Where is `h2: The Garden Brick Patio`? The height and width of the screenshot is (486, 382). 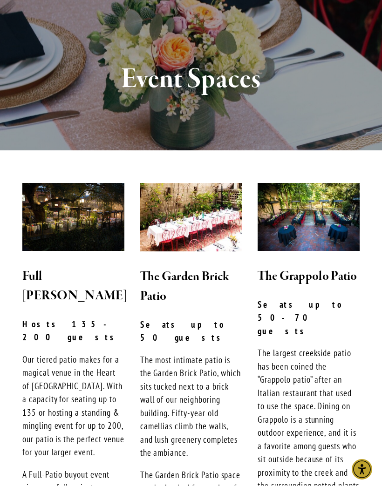 h2: The Garden Brick Patio is located at coordinates (191, 287).